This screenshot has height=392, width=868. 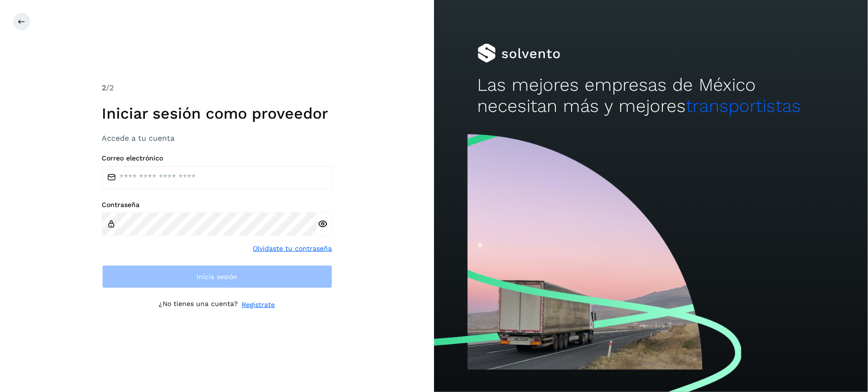 I want to click on label: Contraseña, so click(x=217, y=204).